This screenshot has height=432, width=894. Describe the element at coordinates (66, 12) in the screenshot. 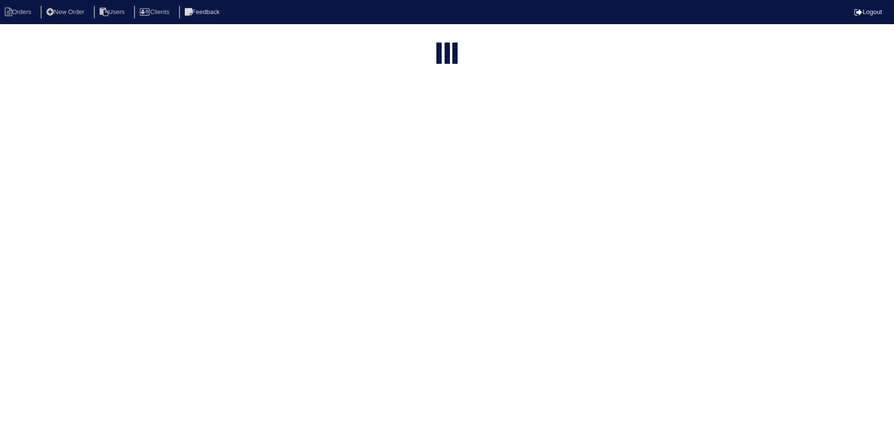

I see `li: New Order` at that location.